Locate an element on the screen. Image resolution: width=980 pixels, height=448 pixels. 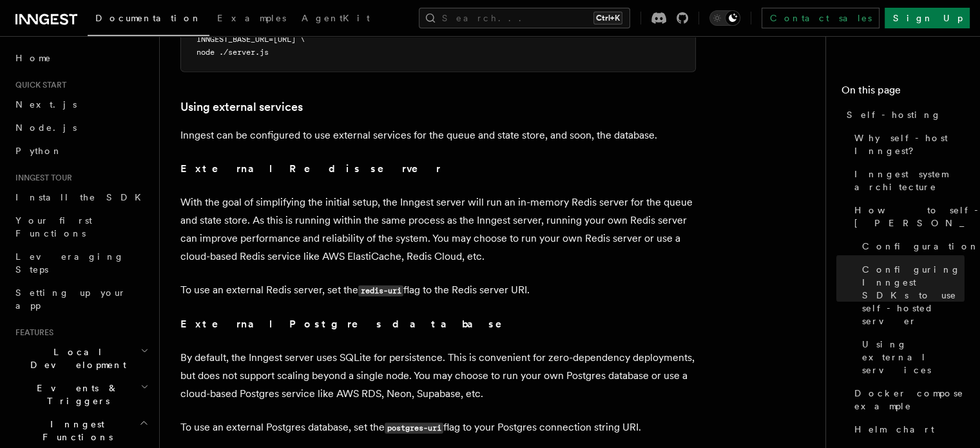
a: Home is located at coordinates (80, 58).